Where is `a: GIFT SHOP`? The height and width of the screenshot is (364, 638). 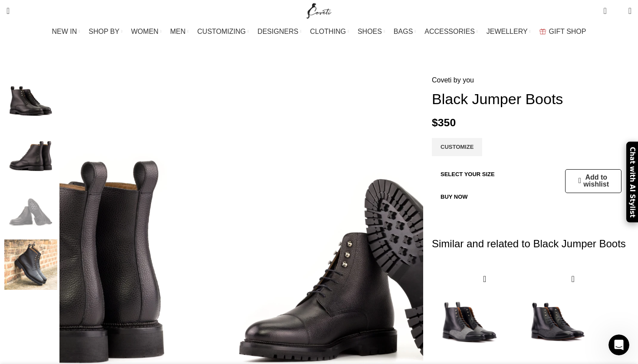 a: GIFT SHOP is located at coordinates (563, 32).